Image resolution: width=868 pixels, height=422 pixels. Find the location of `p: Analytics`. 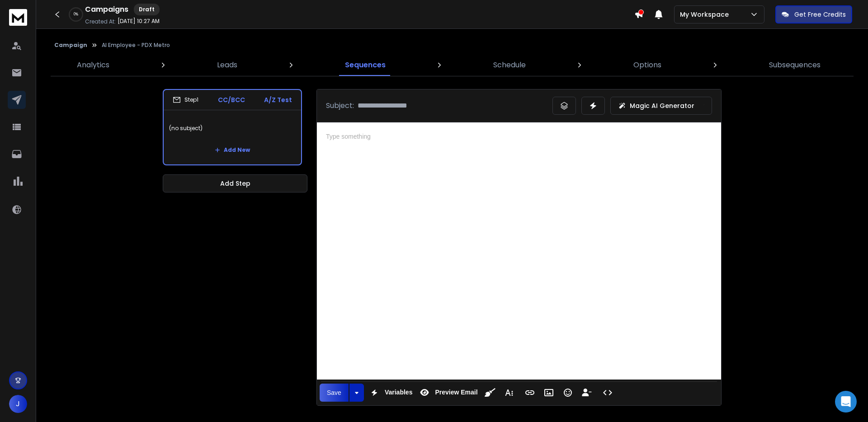

p: Analytics is located at coordinates (93, 65).